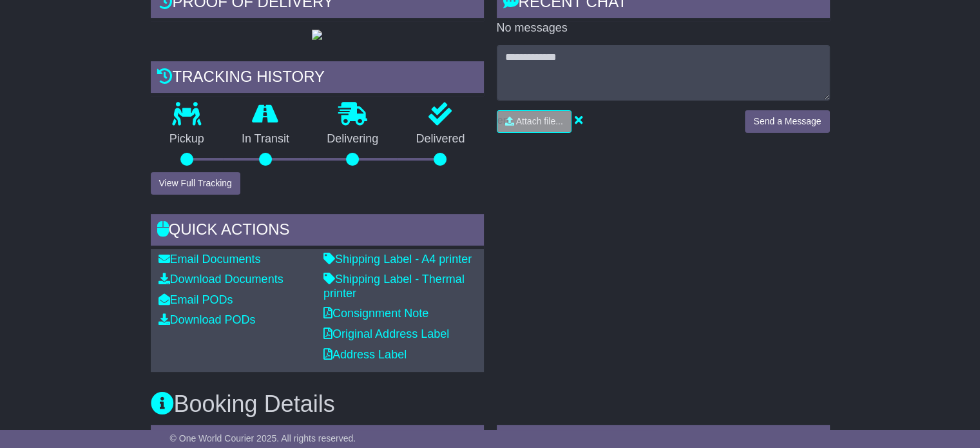 This screenshot has width=980, height=448. Describe the element at coordinates (376, 313) in the screenshot. I see `a: Consignment Note` at that location.